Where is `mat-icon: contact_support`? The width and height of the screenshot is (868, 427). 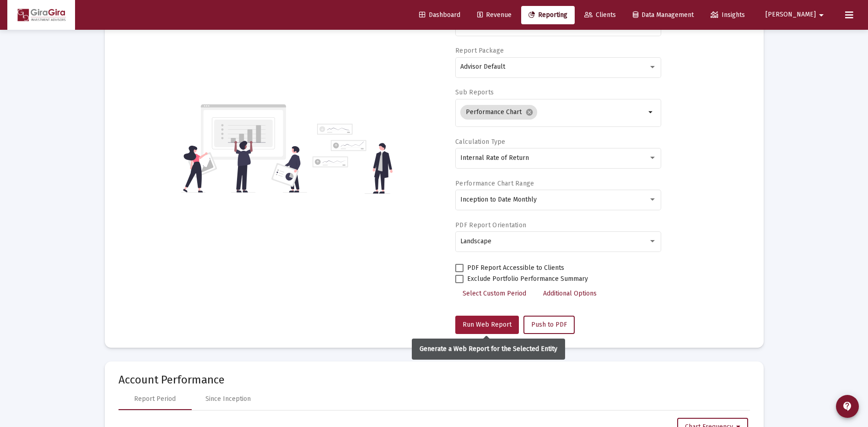
mat-icon: contact_support is located at coordinates (847, 406).